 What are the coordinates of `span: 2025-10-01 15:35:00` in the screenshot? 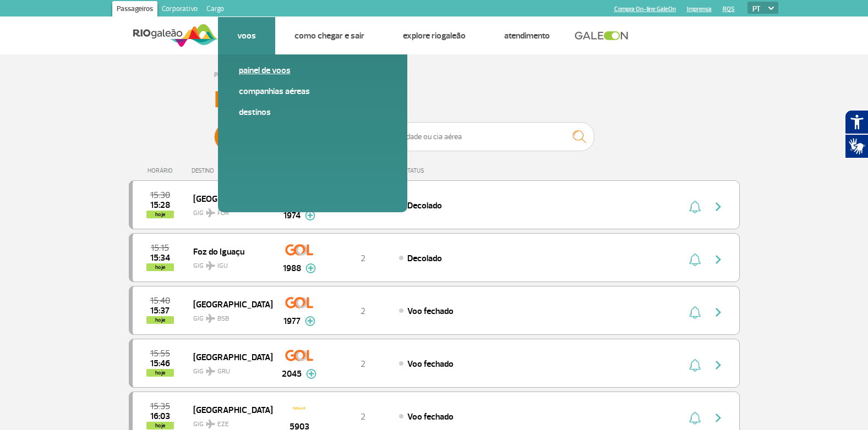 It's located at (160, 407).